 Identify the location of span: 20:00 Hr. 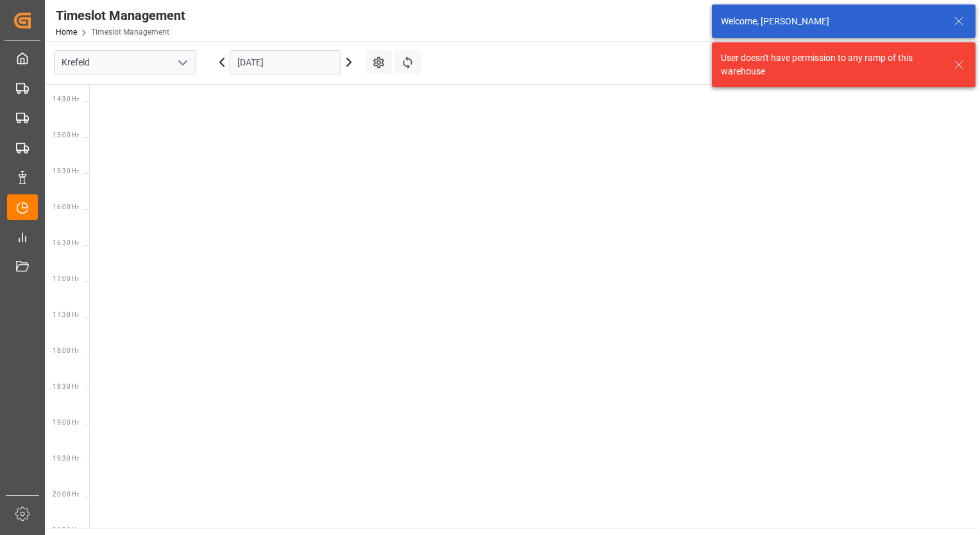
(65, 494).